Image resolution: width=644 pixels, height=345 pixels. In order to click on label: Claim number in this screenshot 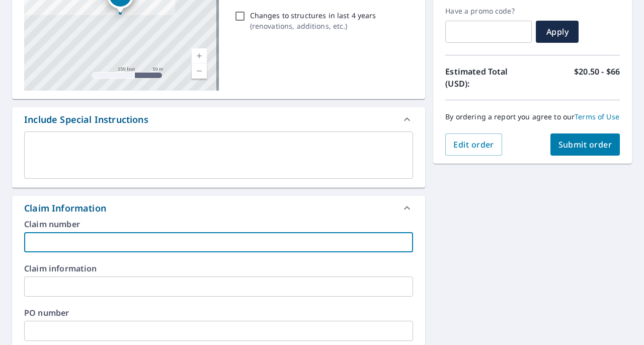, I will do `click(219, 224)`.